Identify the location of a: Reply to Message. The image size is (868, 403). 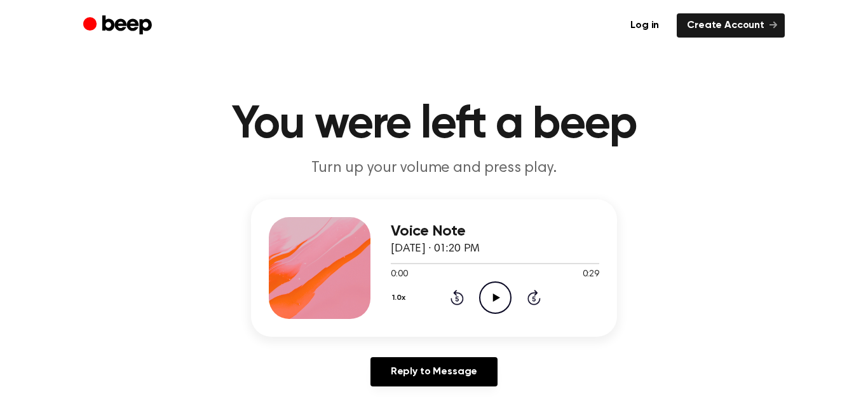
(434, 372).